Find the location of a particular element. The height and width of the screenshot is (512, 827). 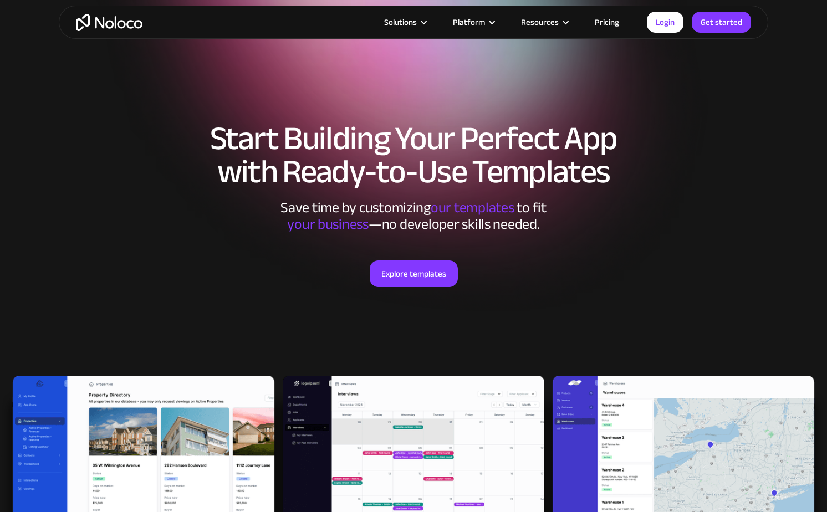

a: home is located at coordinates (109, 22).